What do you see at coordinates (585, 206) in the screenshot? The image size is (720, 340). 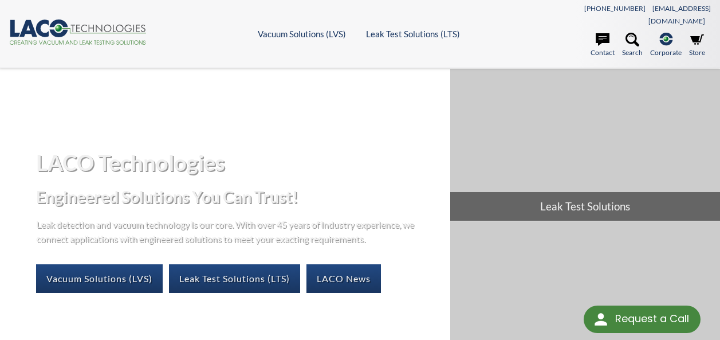 I see `span: Leak Test Solutions` at bounding box center [585, 206].